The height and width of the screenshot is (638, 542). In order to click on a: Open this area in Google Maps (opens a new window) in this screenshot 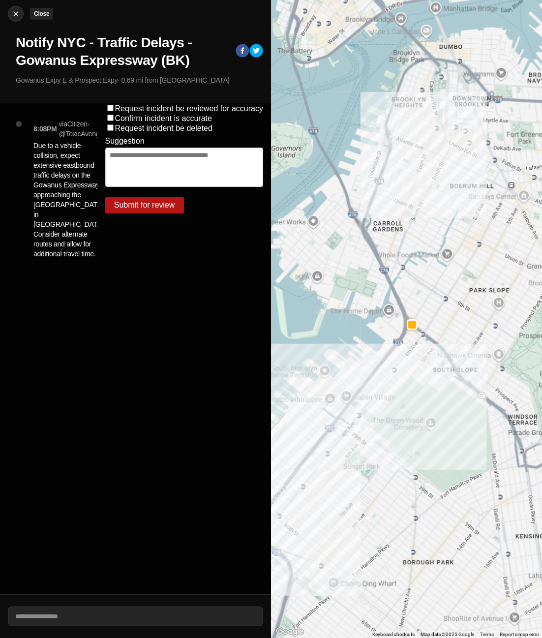, I will do `click(290, 632)`.